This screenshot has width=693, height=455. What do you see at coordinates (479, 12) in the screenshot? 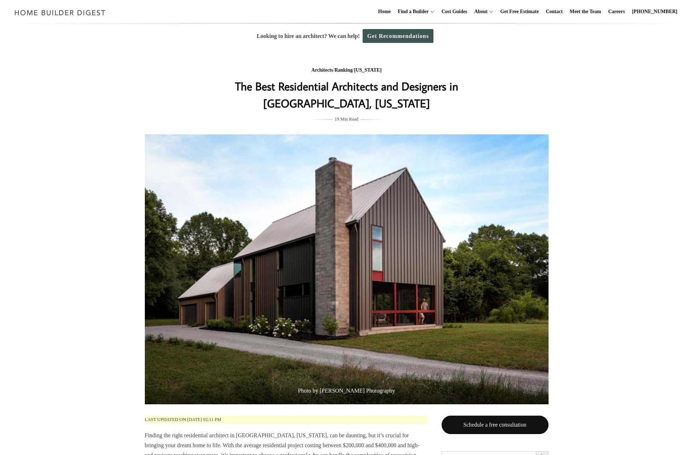
I see `a: About` at bounding box center [479, 12].